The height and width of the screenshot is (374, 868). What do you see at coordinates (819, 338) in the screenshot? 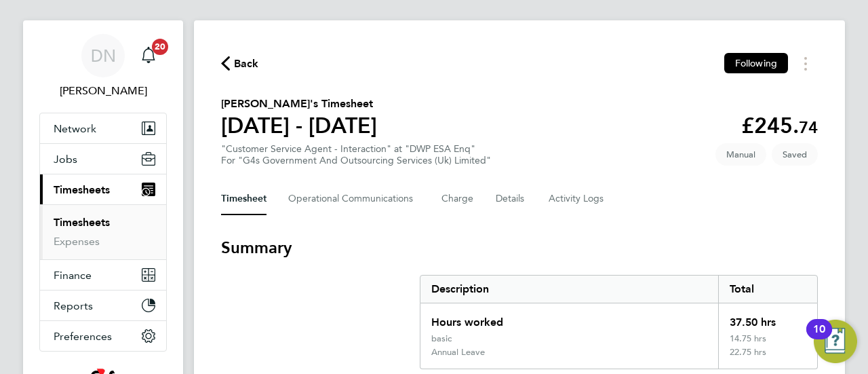
I see `div: 10` at bounding box center [819, 338].